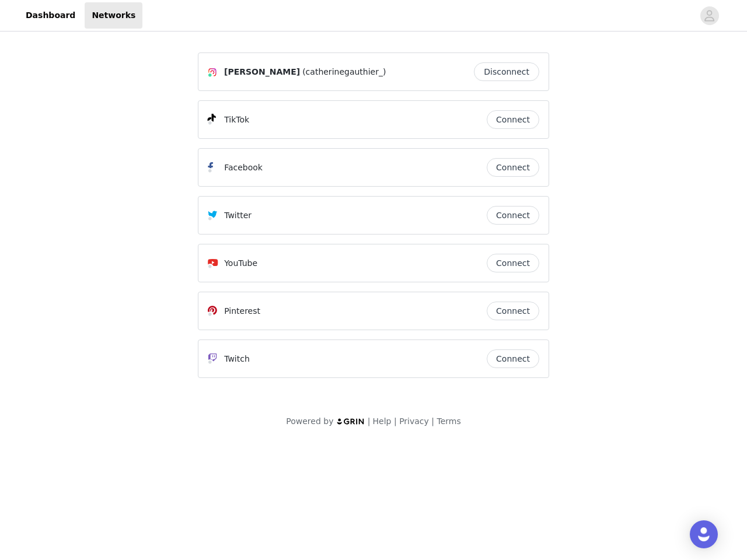  What do you see at coordinates (244, 167) in the screenshot?
I see `p: Facebook` at bounding box center [244, 167].